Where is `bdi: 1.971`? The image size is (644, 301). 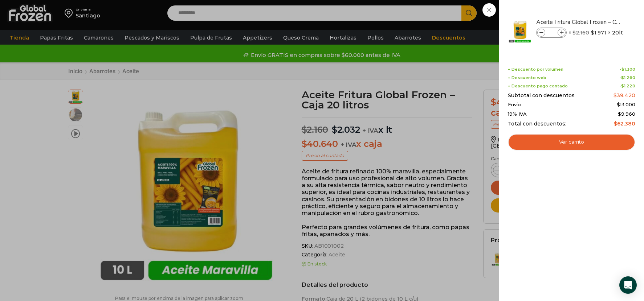 bdi: 1.971 is located at coordinates (599, 33).